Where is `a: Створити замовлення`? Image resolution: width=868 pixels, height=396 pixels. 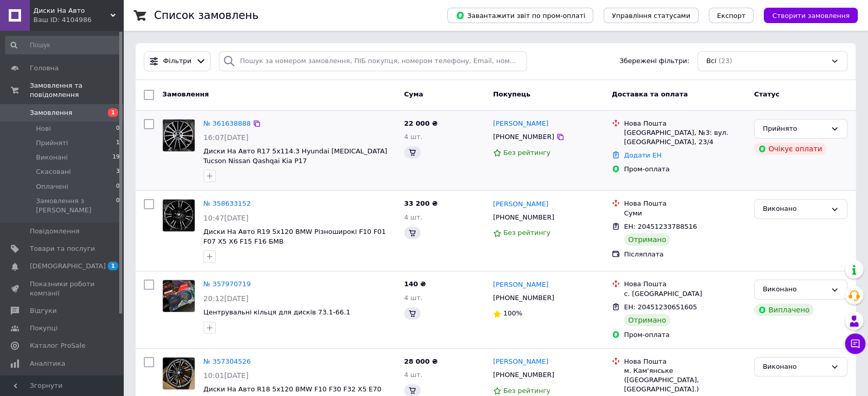 a: Створити замовлення is located at coordinates (806, 15).